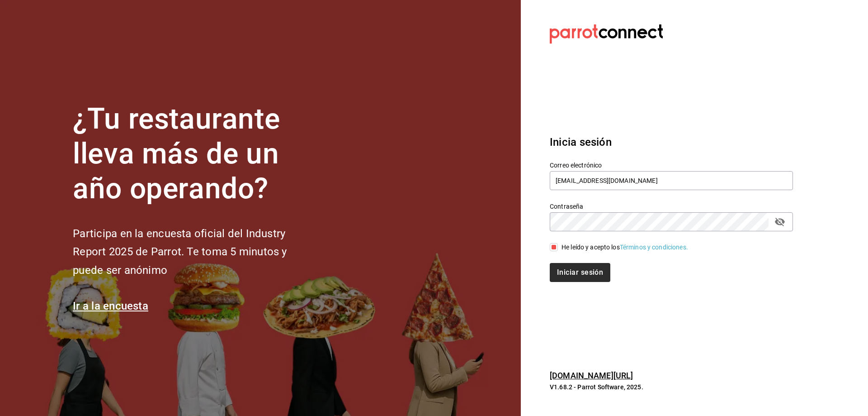 This screenshot has width=868, height=416. Describe the element at coordinates (194, 252) in the screenshot. I see `h2: Participa en la encuesta oficial del Industry Report 2025 de Parrot. Te toma 5 minutos y puede se...` at that location.